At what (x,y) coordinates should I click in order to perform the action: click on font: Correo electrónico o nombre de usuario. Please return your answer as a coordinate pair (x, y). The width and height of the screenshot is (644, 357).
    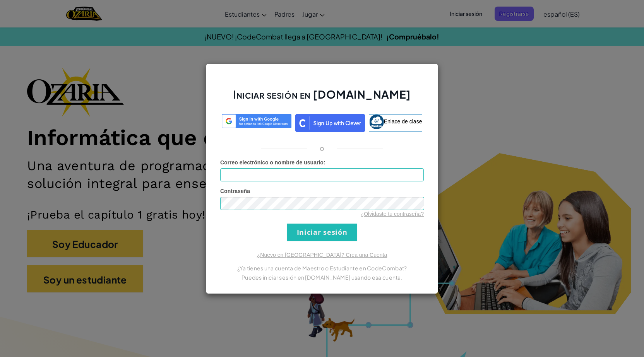
    Looking at the image, I should click on (272, 162).